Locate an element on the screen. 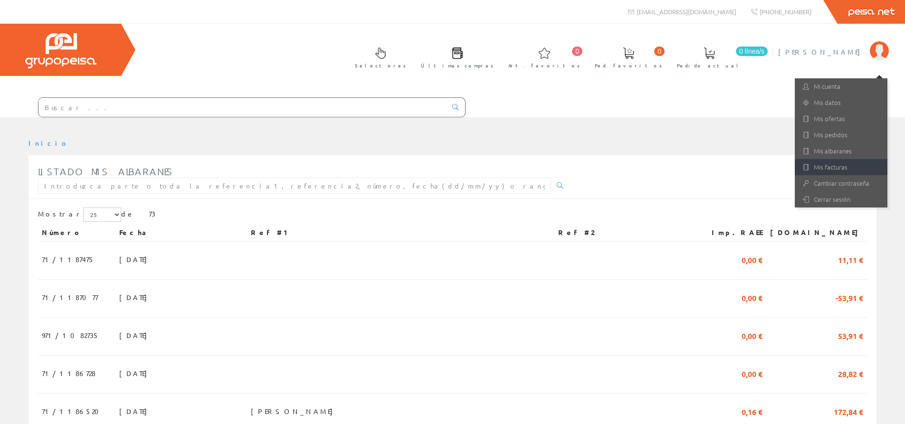  th: Fecha is located at coordinates (181, 233).